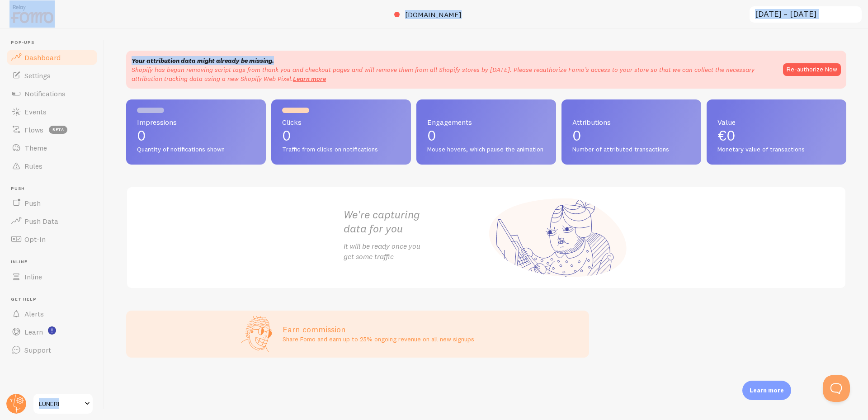 The width and height of the screenshot is (868, 420). I want to click on span: Push Data, so click(41, 221).